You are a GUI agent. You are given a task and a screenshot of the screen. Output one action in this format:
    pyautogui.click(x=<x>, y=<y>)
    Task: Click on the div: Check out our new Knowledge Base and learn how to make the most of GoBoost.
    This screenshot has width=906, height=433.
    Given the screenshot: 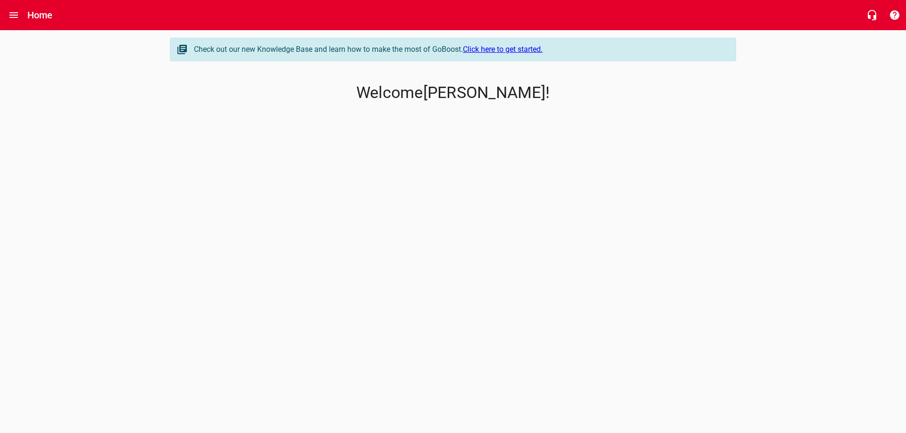 What is the action you would take?
    pyautogui.click(x=460, y=50)
    